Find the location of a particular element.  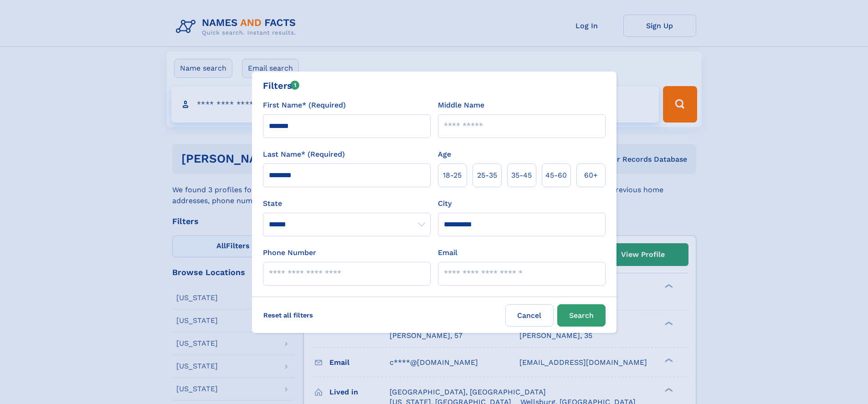

span: 60+ is located at coordinates (591, 176).